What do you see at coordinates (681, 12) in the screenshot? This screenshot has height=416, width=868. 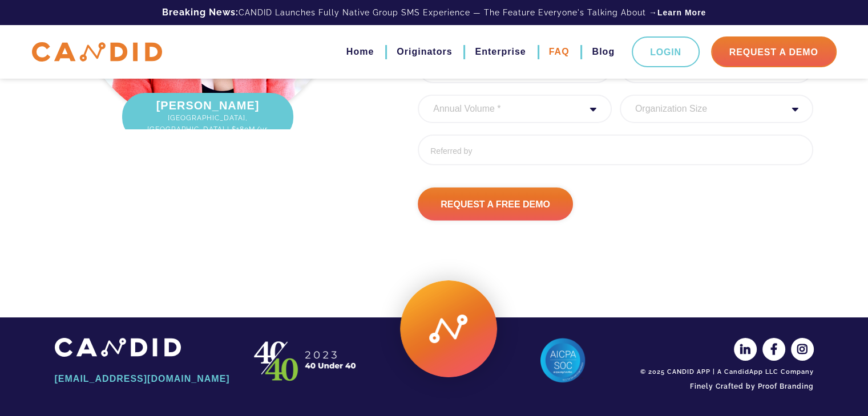 I see `a: Learn More` at bounding box center [681, 12].